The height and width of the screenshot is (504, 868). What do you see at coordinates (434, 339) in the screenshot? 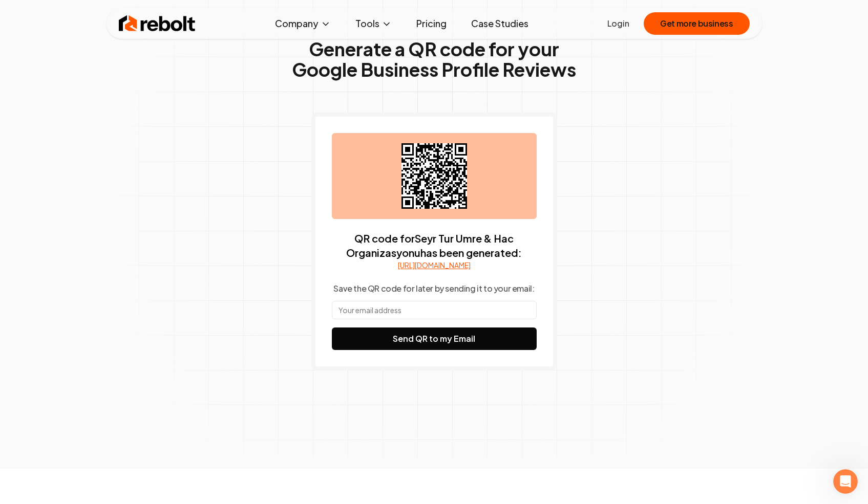
I see `button: Send QR to my Email` at bounding box center [434, 339].